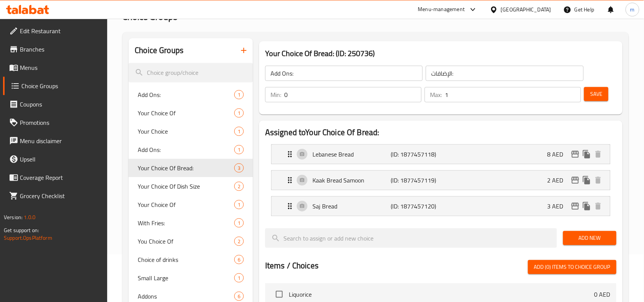  What do you see at coordinates (239, 168) in the screenshot?
I see `span: 3` at bounding box center [239, 168].